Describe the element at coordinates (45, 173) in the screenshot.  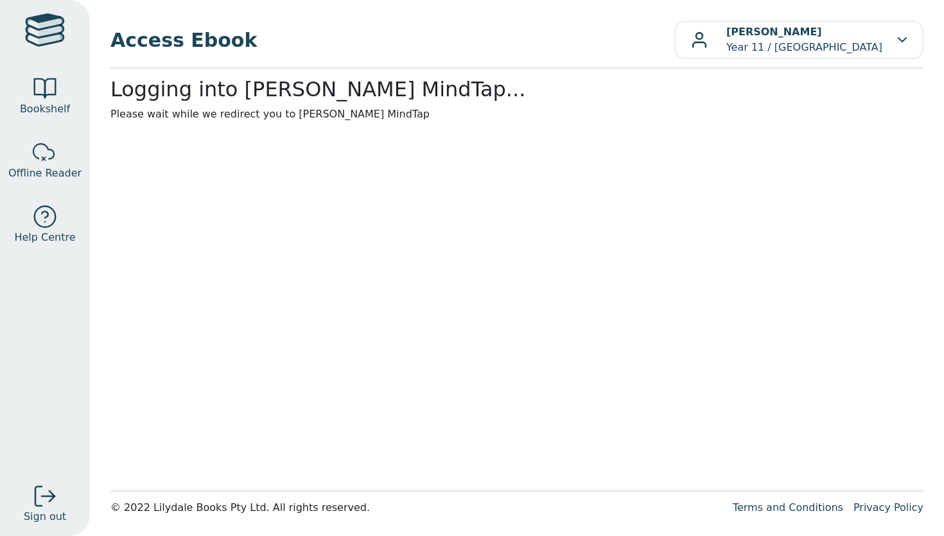
I see `span: Offline Reader` at that location.